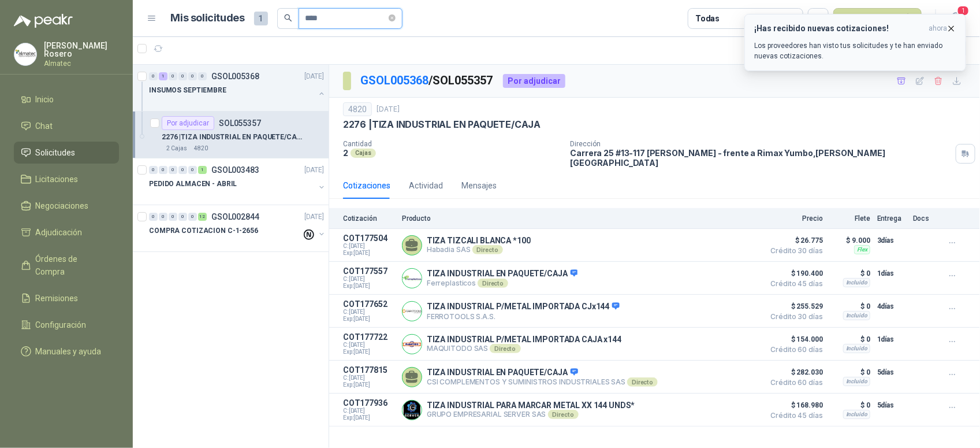 This screenshot has height=448, width=980. I want to click on span: $ 282.030, so click(794, 372).